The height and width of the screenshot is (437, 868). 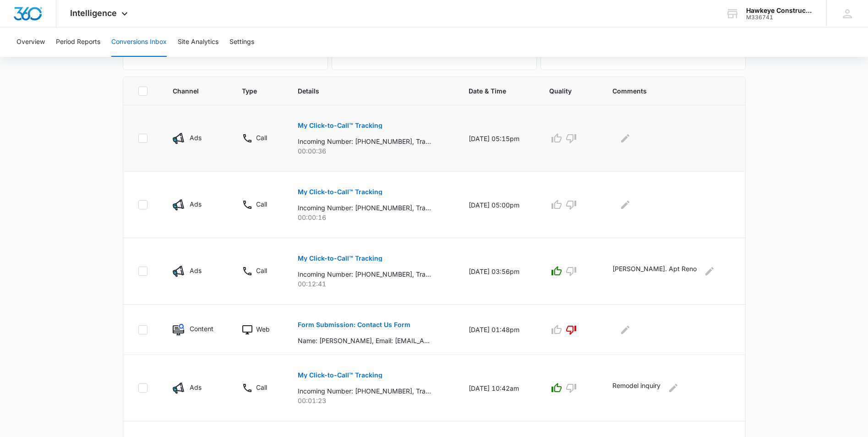 What do you see at coordinates (31, 42) in the screenshot?
I see `button: Overview` at bounding box center [31, 42].